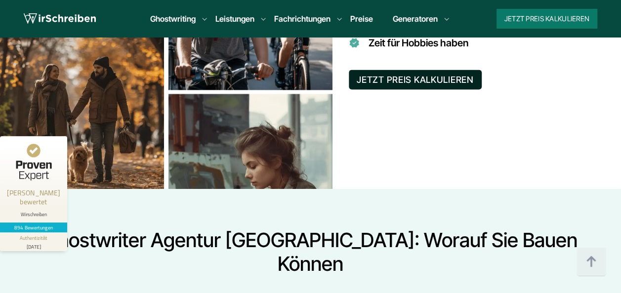  I want to click on div: Authentizität, so click(34, 238).